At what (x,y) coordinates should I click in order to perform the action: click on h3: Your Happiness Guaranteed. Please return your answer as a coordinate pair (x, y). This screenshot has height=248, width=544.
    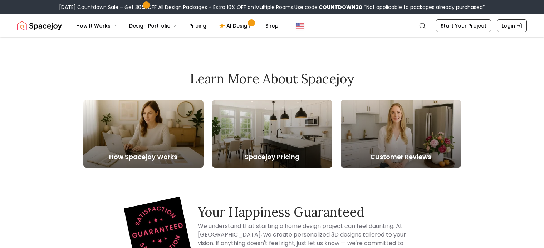
    Looking at the image, I should click on (306, 212).